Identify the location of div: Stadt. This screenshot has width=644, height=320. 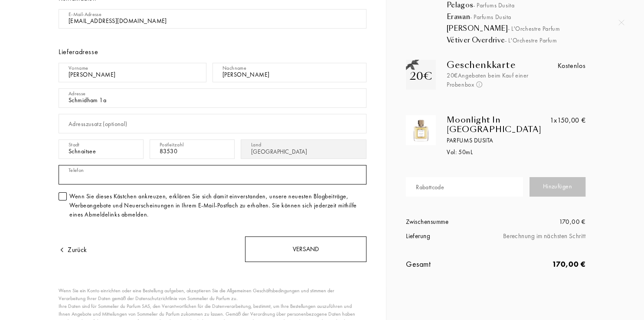
(74, 145).